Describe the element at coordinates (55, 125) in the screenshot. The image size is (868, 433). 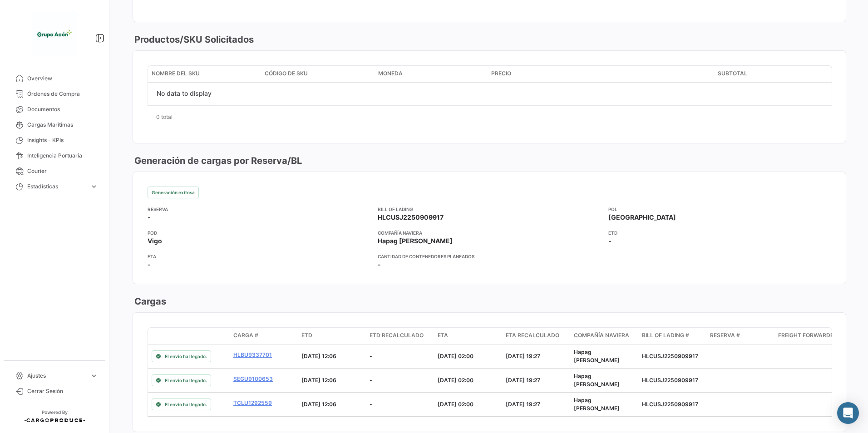
I see `a: Cargas Marítimas` at that location.